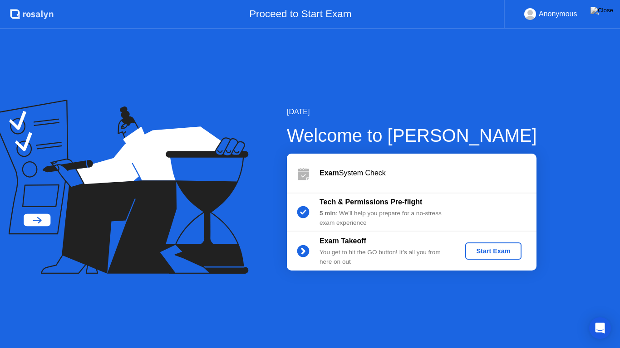 This screenshot has height=348, width=620. Describe the element at coordinates (428, 173) in the screenshot. I see `div: System Check` at that location.